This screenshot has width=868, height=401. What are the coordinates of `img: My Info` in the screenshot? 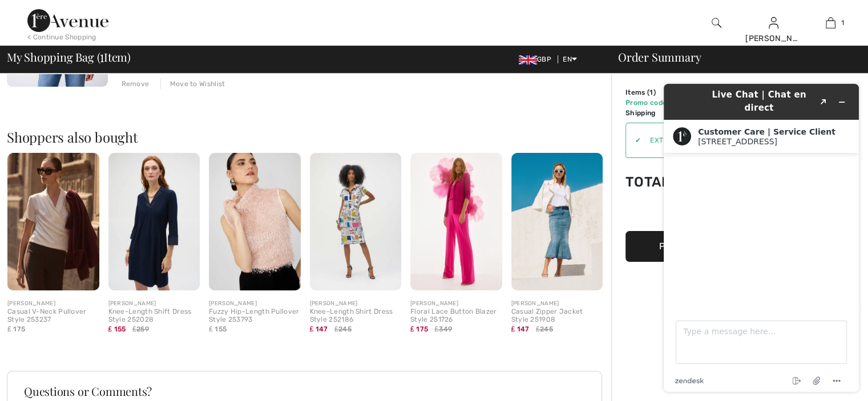 It's located at (773, 23).